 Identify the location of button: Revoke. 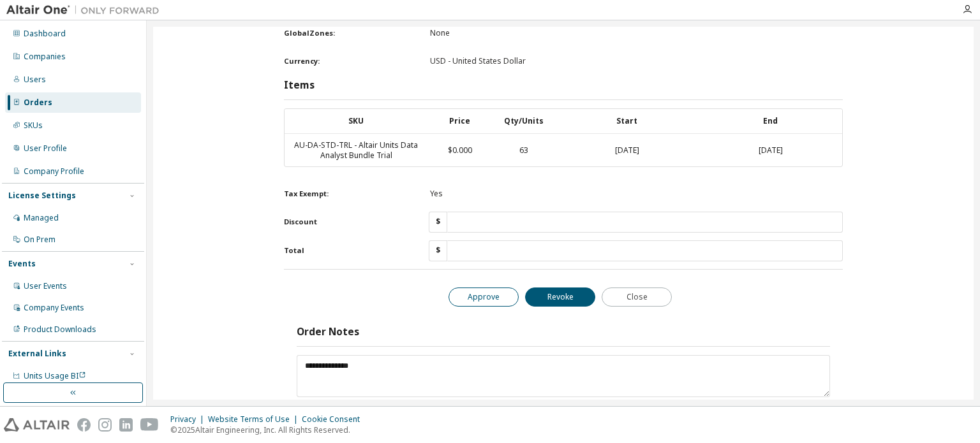
(560, 297).